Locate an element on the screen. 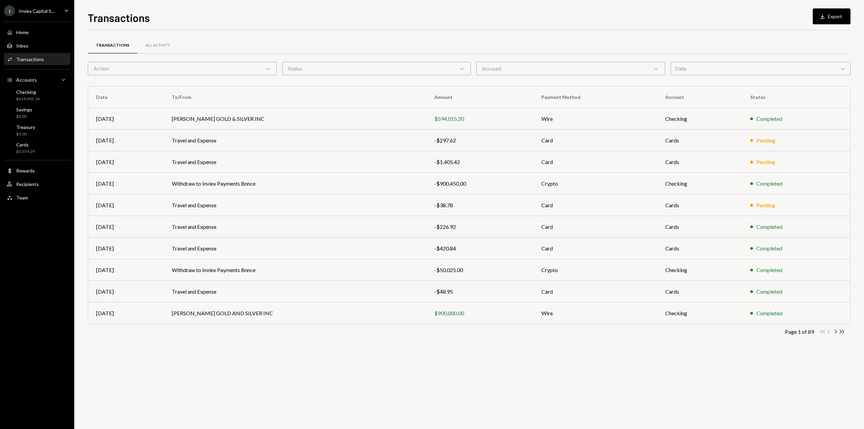 The image size is (864, 429). div: All Activity is located at coordinates (158, 45).